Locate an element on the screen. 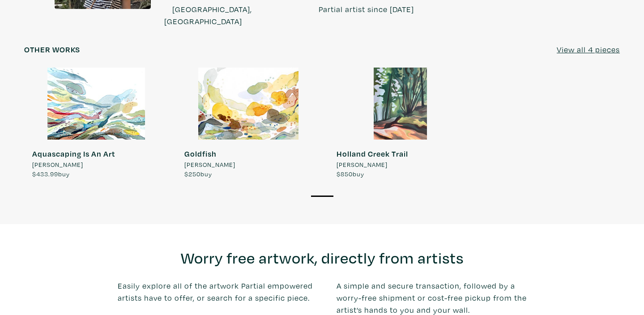 The image size is (644, 315). button: 1 of 1 is located at coordinates (322, 197).